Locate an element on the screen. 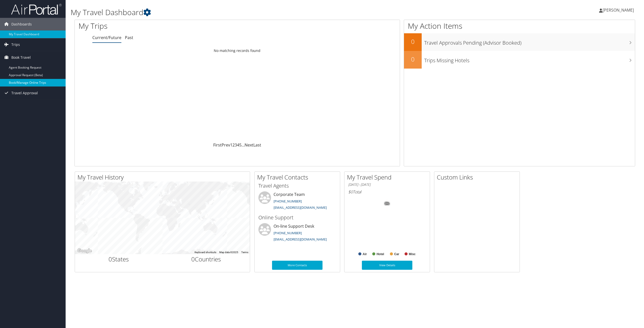  td: No matching records found is located at coordinates (237, 51).